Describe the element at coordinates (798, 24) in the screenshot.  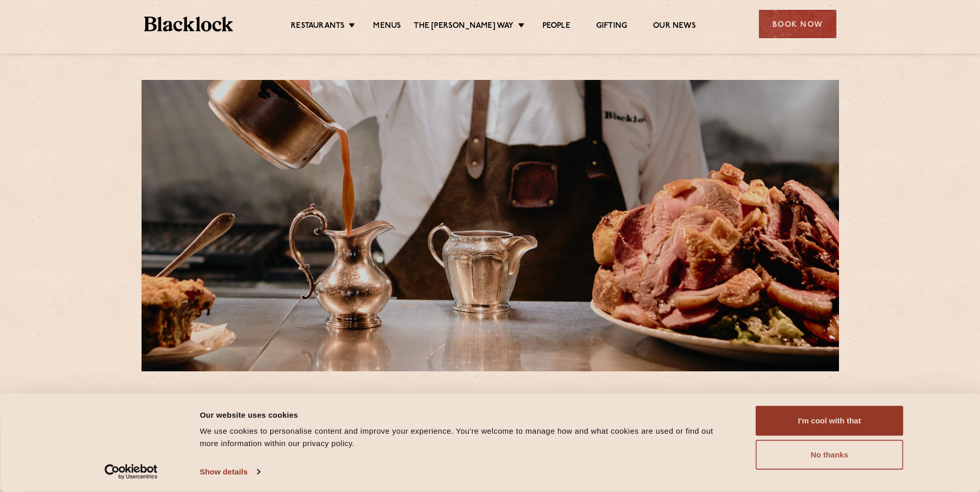
I see `div: Book Now` at that location.